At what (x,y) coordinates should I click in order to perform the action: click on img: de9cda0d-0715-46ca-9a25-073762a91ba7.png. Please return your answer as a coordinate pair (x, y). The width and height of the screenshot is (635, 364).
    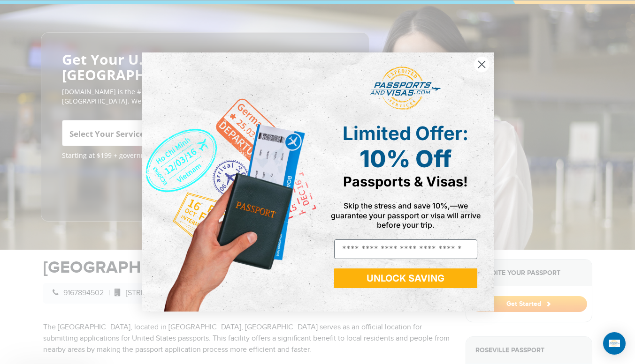
    Looking at the image, I should click on (229, 182).